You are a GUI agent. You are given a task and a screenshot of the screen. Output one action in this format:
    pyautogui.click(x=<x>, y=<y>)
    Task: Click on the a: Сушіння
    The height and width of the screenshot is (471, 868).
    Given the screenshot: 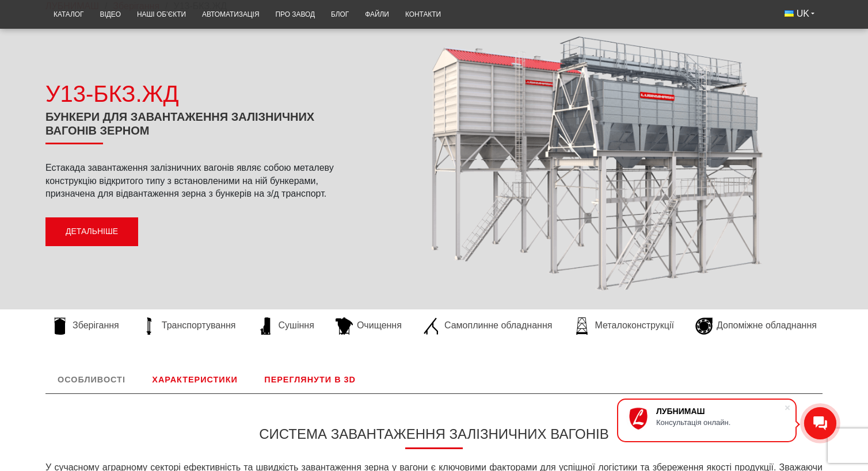 What is the action you would take?
    pyautogui.click(x=286, y=326)
    